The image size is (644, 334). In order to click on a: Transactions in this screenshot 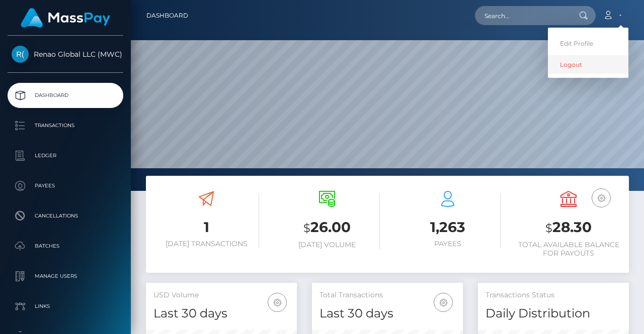, I will do `click(66, 126)`.